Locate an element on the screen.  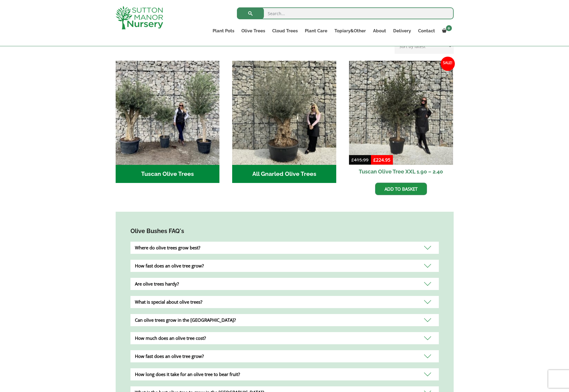
span: Sale! is located at coordinates (448, 64).